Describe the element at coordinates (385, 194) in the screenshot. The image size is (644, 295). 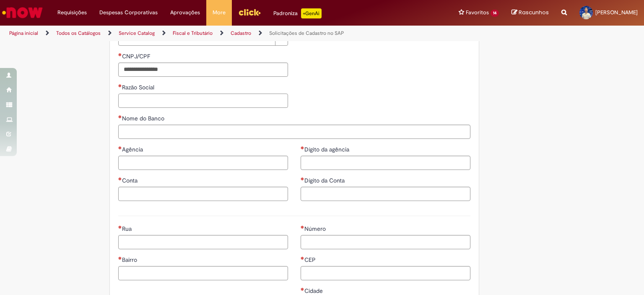
I see `input: Dígito da Conta` at that location.